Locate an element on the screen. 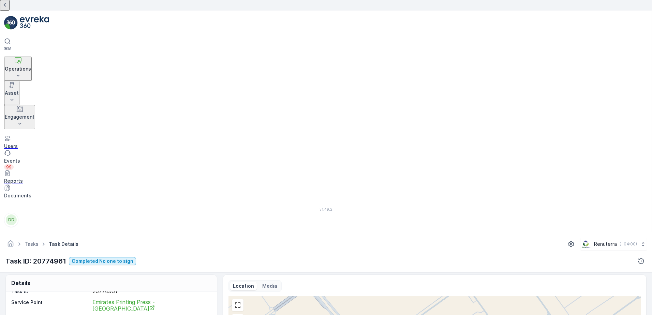 This screenshot has height=315, width=652. img: logo_light-DOdMpM7g.png is located at coordinates (34, 23).